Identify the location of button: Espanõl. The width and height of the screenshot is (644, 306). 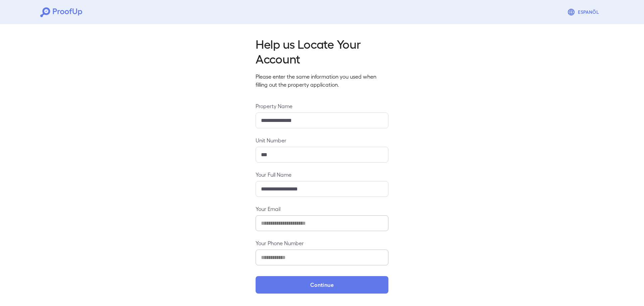
(584, 12).